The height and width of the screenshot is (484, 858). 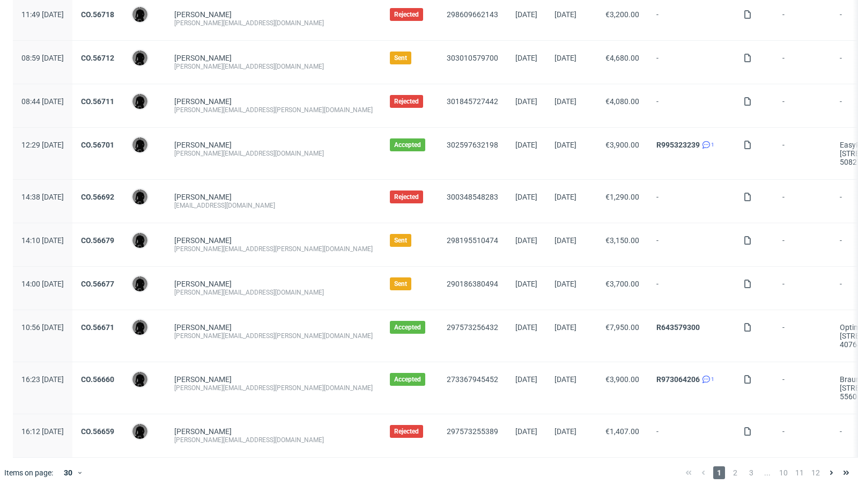 What do you see at coordinates (98, 145) in the screenshot?
I see `a: CO.56701` at bounding box center [98, 145].